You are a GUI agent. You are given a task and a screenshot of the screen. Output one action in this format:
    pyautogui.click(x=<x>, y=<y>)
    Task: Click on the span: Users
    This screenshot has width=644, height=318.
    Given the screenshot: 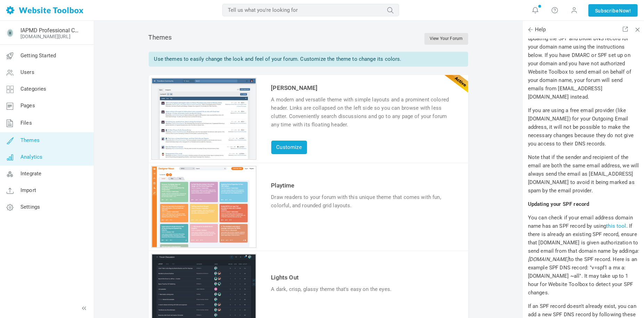 What is the action you would take?
    pyautogui.click(x=27, y=72)
    